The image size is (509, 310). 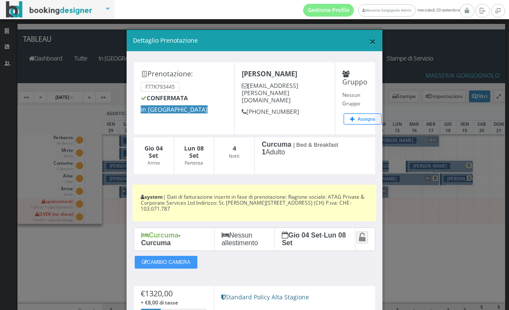 I want to click on h5: Standard Policy Alta Stagione, so click(x=295, y=297).